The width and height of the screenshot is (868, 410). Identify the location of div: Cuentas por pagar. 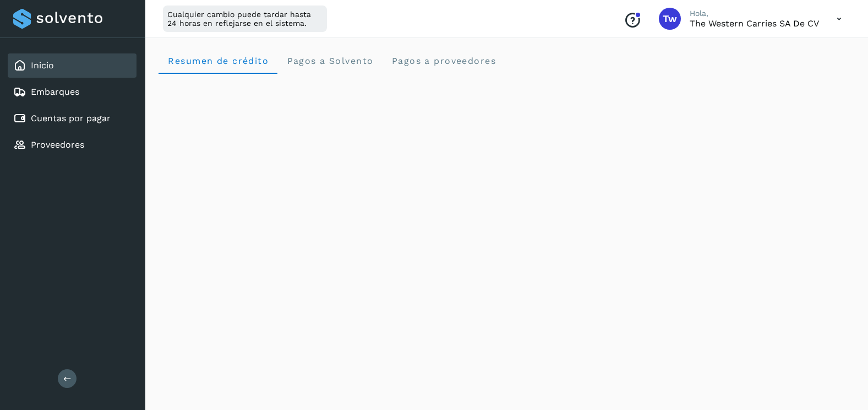
(72, 119).